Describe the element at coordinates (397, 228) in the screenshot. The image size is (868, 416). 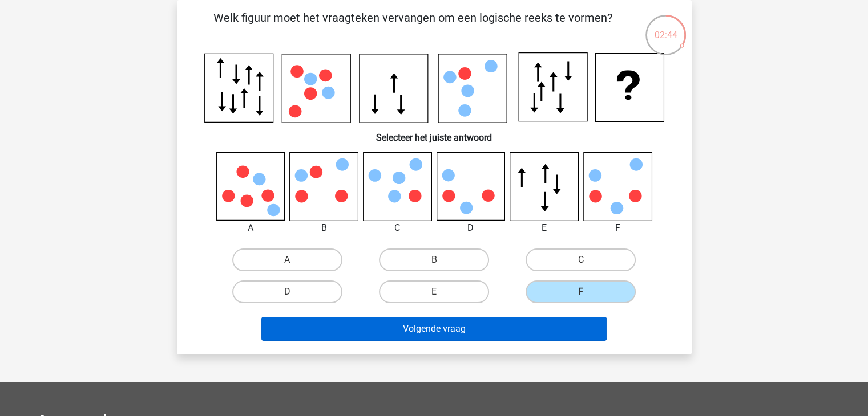
I see `div: C` at that location.